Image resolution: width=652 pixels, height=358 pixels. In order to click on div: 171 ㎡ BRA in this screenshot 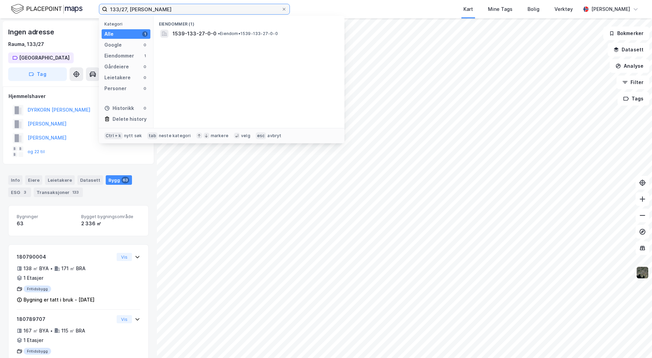, I will do `click(73, 269)`.